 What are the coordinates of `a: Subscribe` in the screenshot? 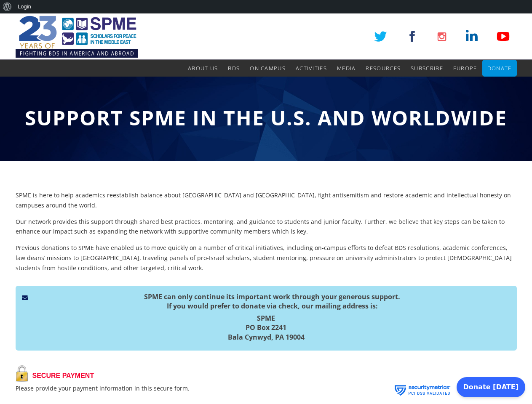 It's located at (427, 68).